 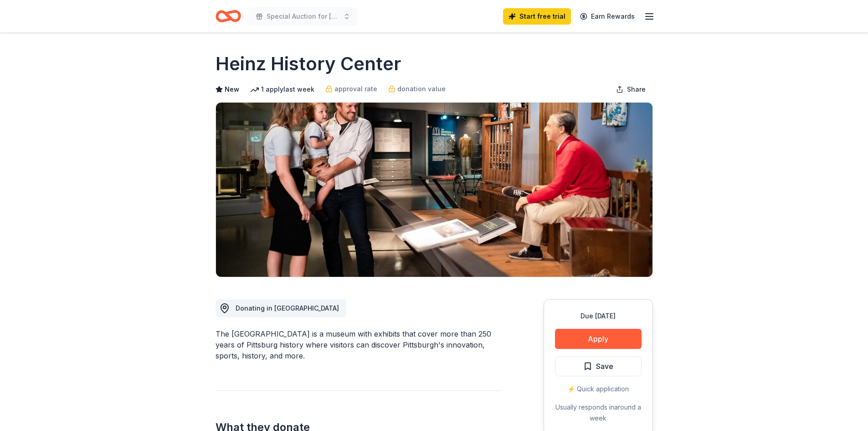 I want to click on a: Start free trial, so click(x=537, y=16).